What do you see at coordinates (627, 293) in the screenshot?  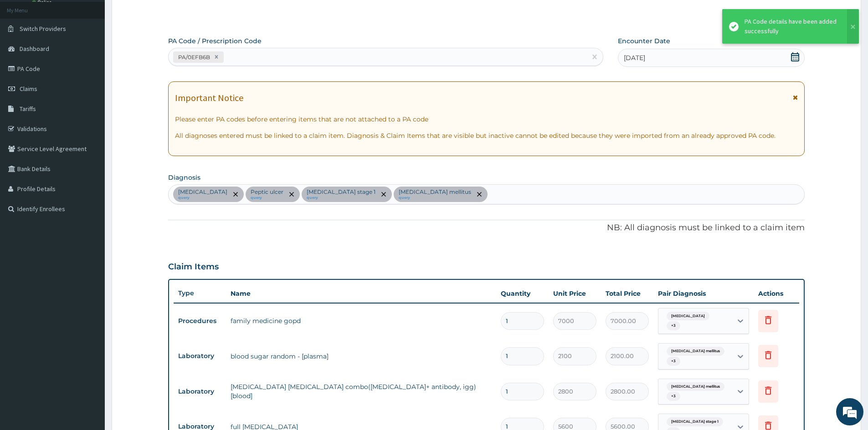 I see `th: Total Price` at bounding box center [627, 293].